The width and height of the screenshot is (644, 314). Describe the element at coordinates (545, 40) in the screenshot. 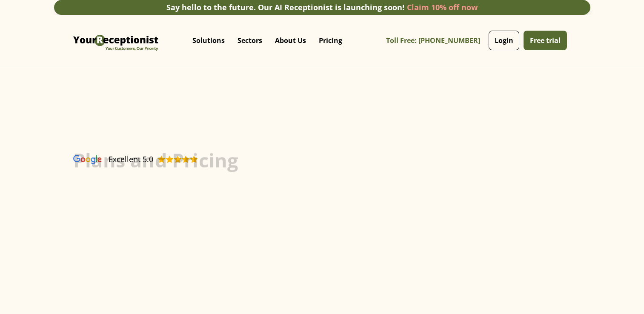

I see `a: Free trial` at that location.